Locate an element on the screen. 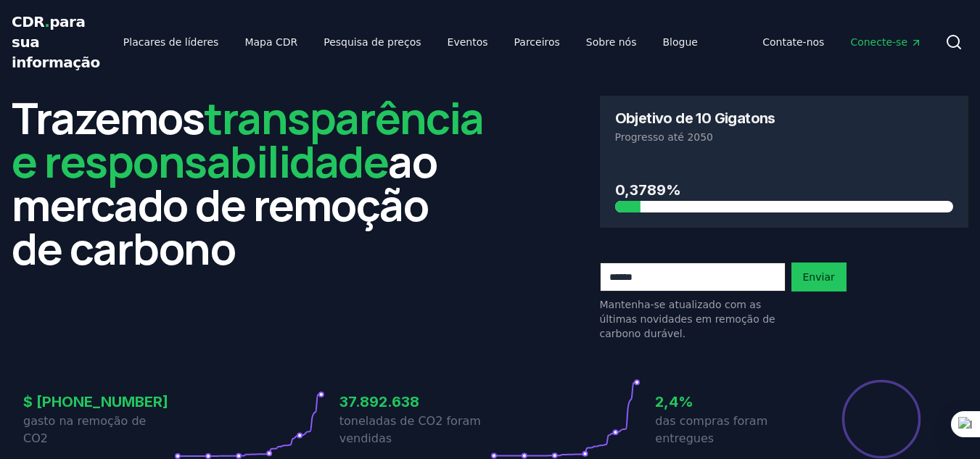 The height and width of the screenshot is (459, 980). font: para sua informação is located at coordinates (56, 42).